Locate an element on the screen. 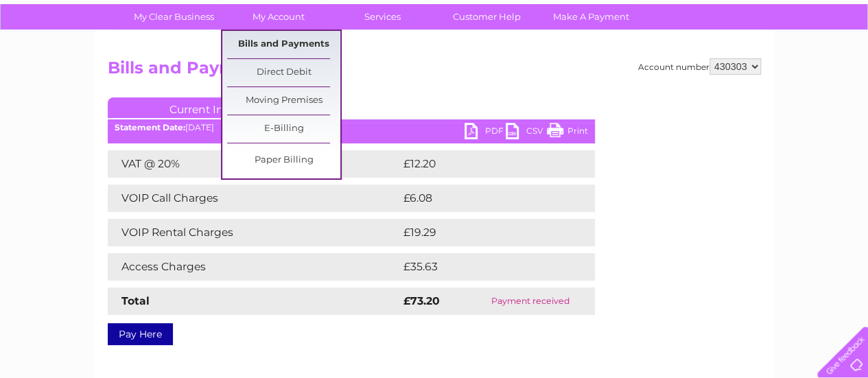 The width and height of the screenshot is (868, 378). a: Direct Debit is located at coordinates (283, 72).